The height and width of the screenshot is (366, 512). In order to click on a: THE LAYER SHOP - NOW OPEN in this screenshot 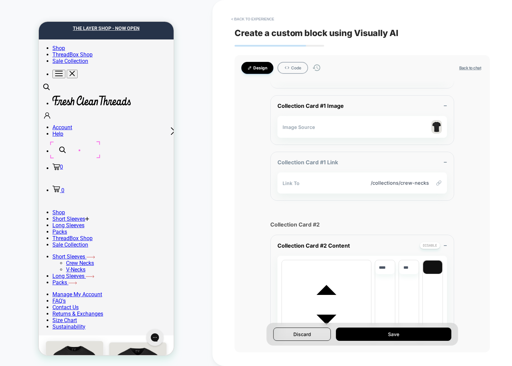, I will do `click(67, 9)`.